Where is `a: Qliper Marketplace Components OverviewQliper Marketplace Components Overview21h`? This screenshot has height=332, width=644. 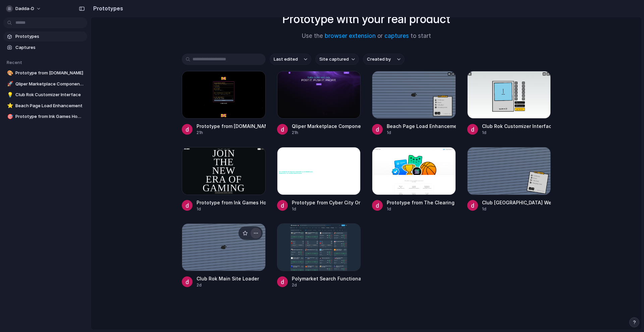
a: Qliper Marketplace Components OverviewQliper Marketplace Components Overview21h is located at coordinates (319, 103).